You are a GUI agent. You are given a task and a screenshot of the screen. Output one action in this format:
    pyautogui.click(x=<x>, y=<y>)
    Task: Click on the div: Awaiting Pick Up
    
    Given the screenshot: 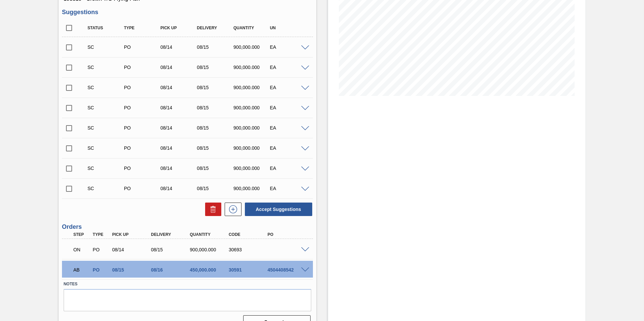 What is the action you would take?
    pyautogui.click(x=82, y=270)
    